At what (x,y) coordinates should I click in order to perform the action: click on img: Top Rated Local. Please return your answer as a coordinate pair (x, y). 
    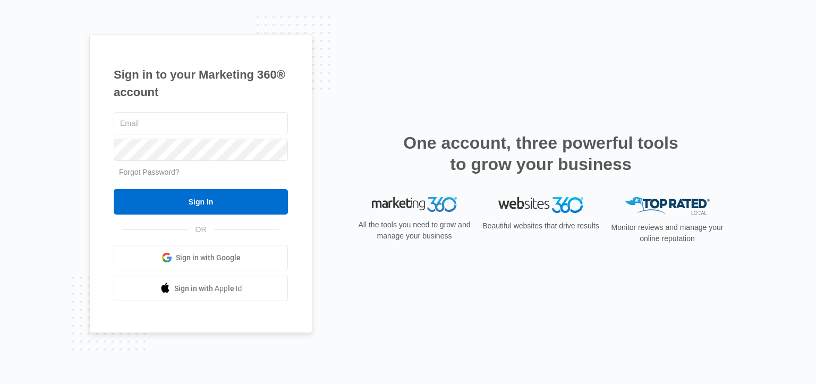
    Looking at the image, I should click on (668, 206).